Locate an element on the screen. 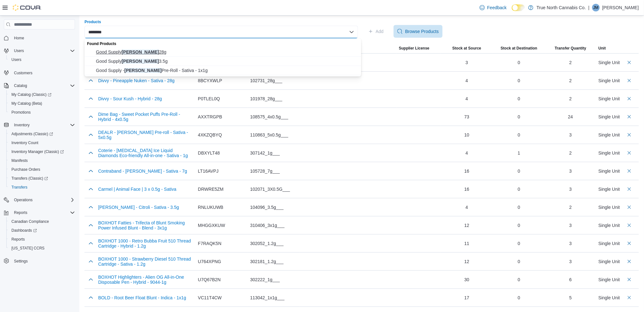 The height and width of the screenshot is (312, 644). button: Manifests is located at coordinates (42, 161).